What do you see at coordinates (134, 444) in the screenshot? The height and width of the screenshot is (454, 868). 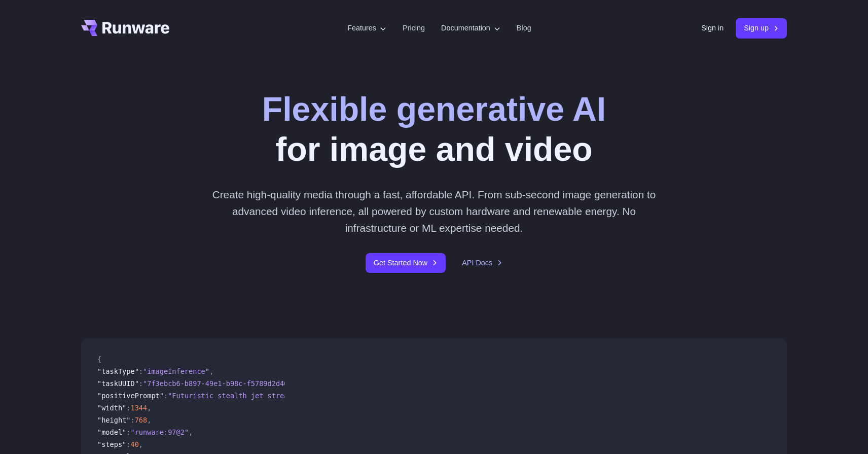 I see `span: 40` at bounding box center [134, 444].